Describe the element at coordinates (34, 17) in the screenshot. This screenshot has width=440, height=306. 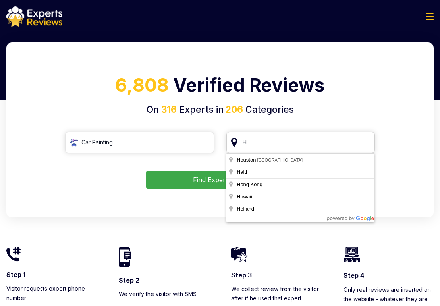
I see `img: logo` at that location.